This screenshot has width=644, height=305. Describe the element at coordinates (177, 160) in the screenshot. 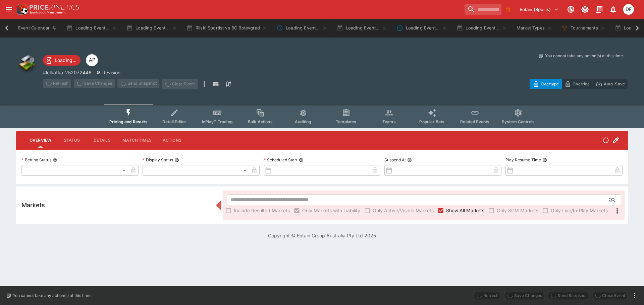

I see `button: Display Status` at that location.